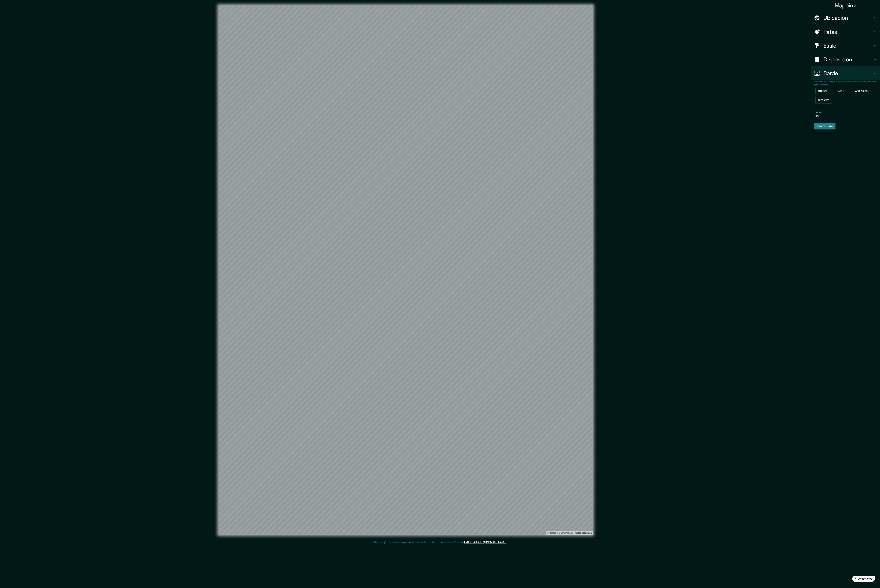 The width and height of the screenshot is (880, 588). I want to click on font: © OpenStreetMap, so click(565, 533).